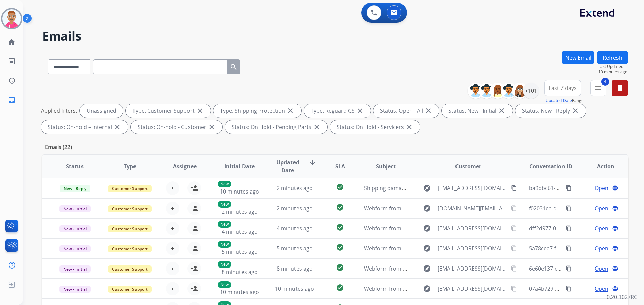  I want to click on span: Status, so click(75, 166).